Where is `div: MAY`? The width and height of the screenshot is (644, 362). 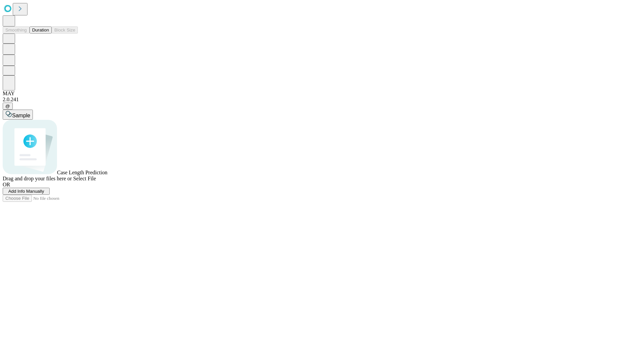 div: MAY is located at coordinates (322, 93).